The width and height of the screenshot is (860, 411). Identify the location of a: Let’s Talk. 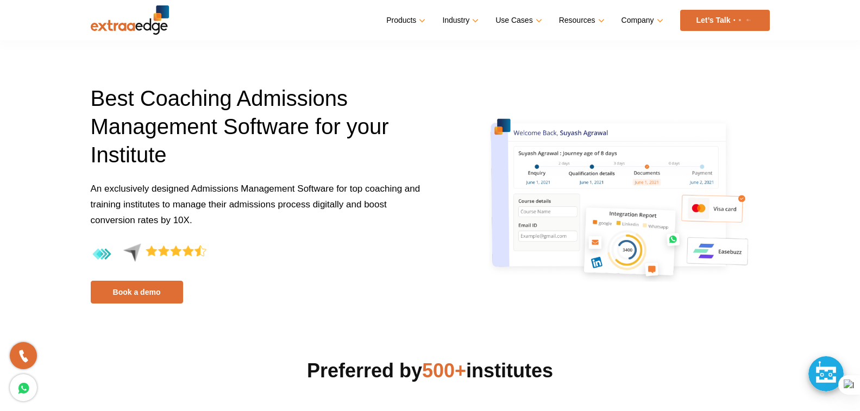
(725, 20).